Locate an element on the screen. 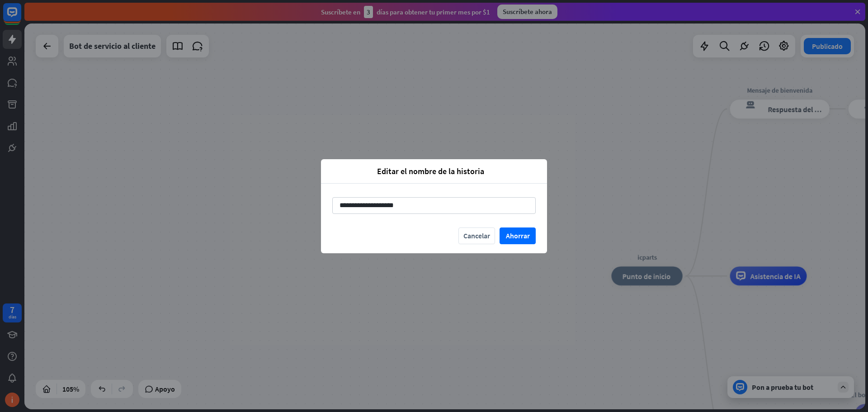  font: Ahorrar is located at coordinates (518, 236).